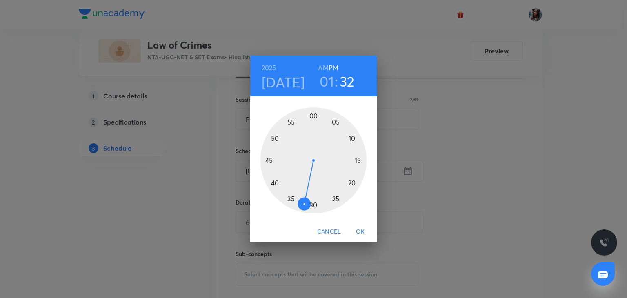 The width and height of the screenshot is (627, 298). Describe the element at coordinates (269, 68) in the screenshot. I see `h6: 2025` at that location.